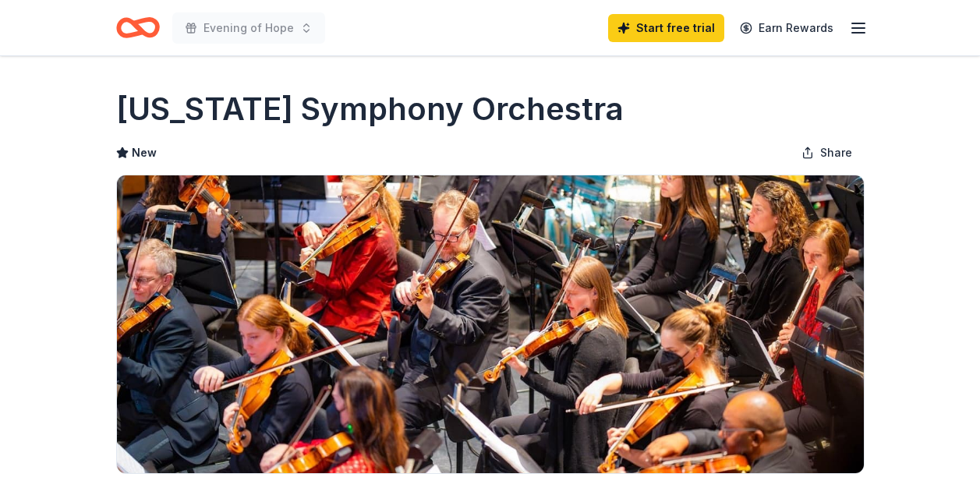 The image size is (980, 502). Describe the element at coordinates (666, 28) in the screenshot. I see `a: Start free trial` at that location.